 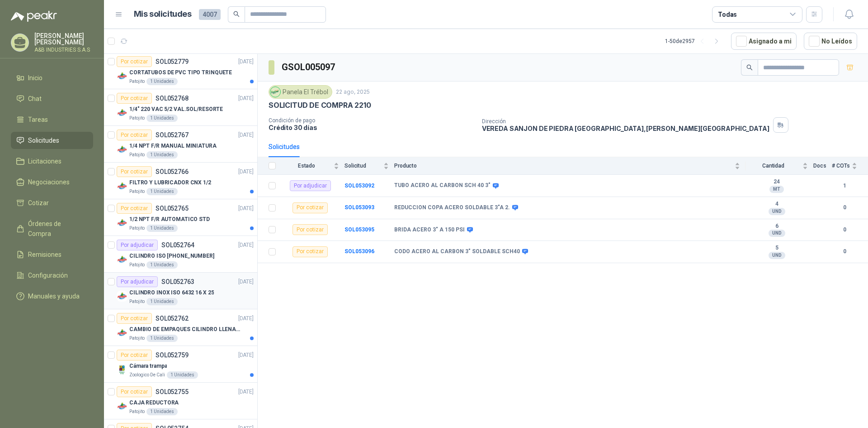 What do you see at coordinates (173, 146) in the screenshot?
I see `p: 1/4 NPT F/R MANUAL MINIATURA` at bounding box center [173, 146].